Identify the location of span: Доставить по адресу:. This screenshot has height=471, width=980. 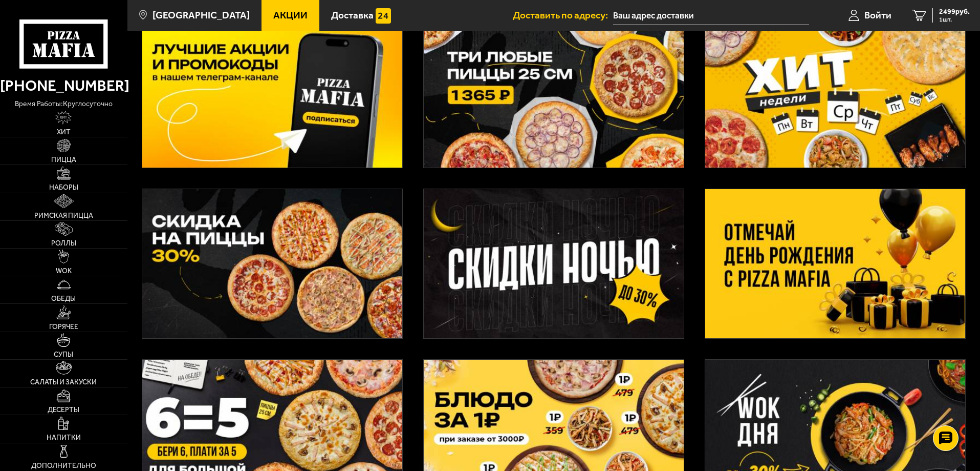
(564, 15).